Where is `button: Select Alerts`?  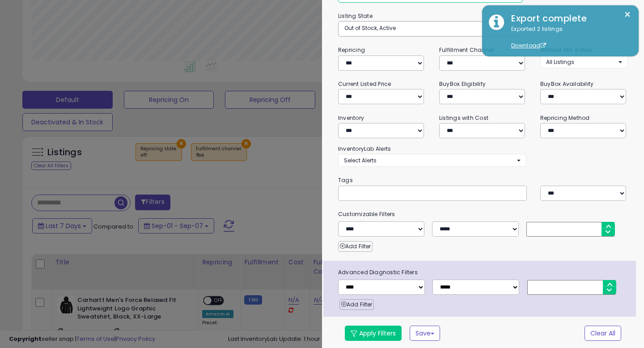
button: Select Alerts is located at coordinates (432, 160).